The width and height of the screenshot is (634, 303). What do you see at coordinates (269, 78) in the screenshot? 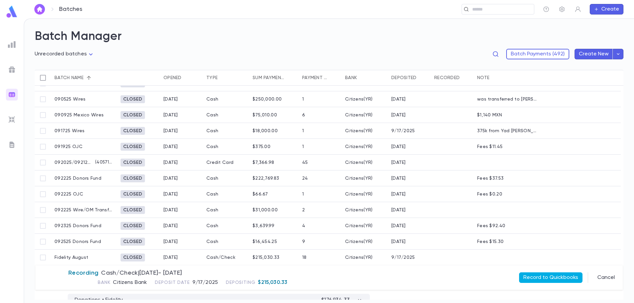
I see `div: Sum payments` at bounding box center [269, 78].